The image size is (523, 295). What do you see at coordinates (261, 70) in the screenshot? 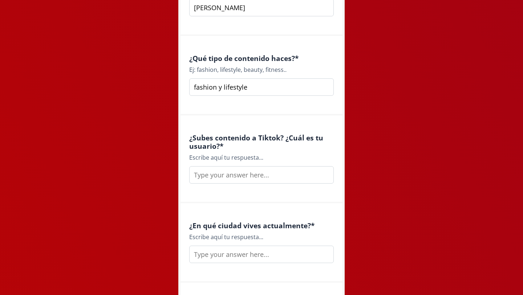
I see `div: Ej: fashion, lifestyle, beauty, fitness..` at bounding box center [261, 70].